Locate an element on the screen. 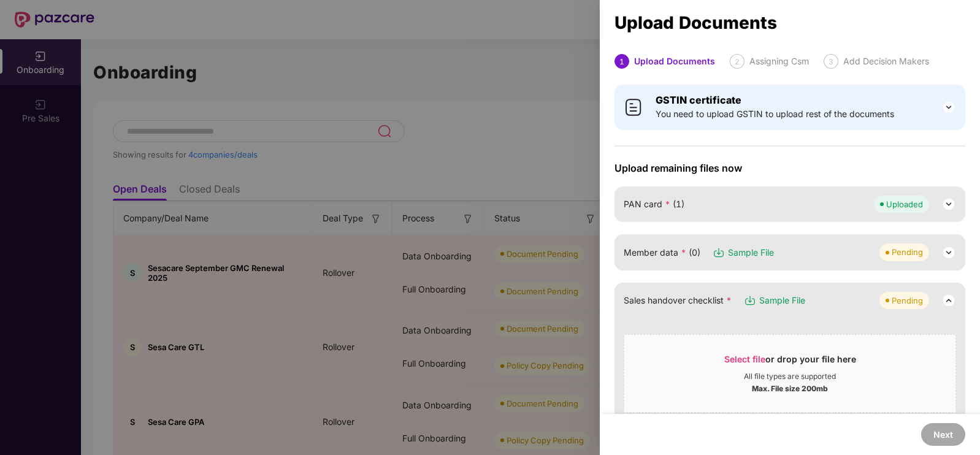 This screenshot has height=455, width=980. span: 2 is located at coordinates (737, 62).